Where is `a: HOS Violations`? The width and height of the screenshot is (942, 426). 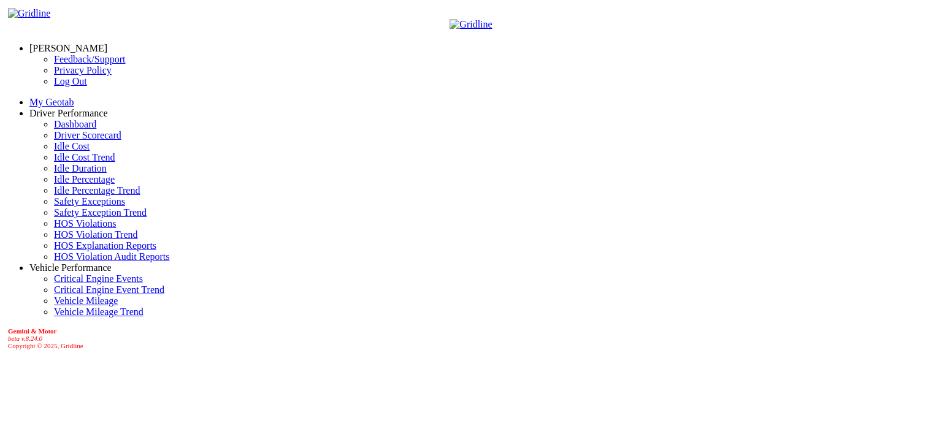 a: HOS Violations is located at coordinates (85, 223).